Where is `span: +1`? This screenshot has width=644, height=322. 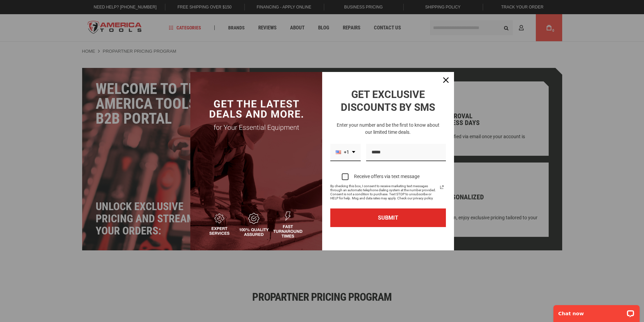
span: +1 is located at coordinates (346, 152).